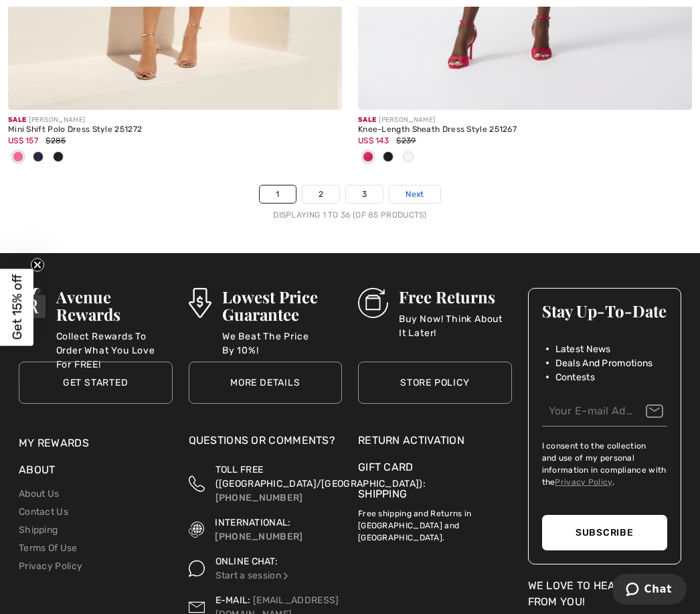 Image resolution: width=700 pixels, height=614 pixels. What do you see at coordinates (368, 157) in the screenshot?
I see `div: Pink` at bounding box center [368, 157].